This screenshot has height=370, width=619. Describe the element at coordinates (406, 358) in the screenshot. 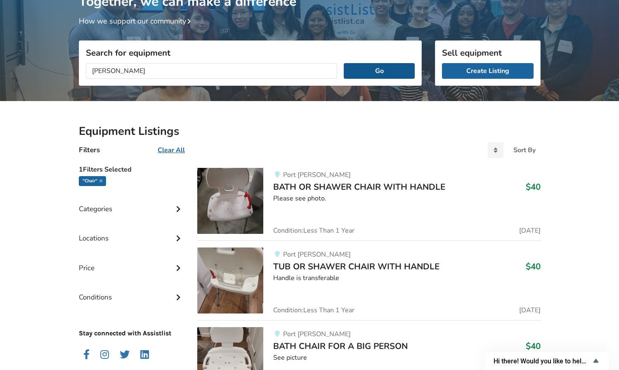

I see `div: See picture` at that location.